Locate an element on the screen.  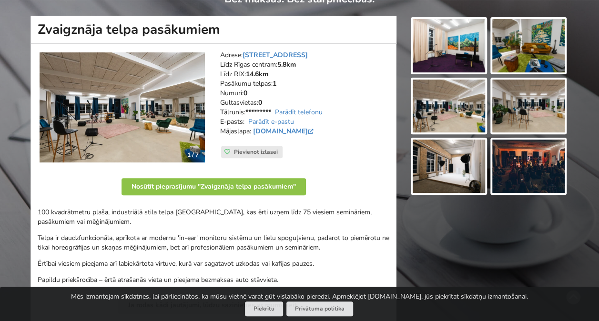
button: Piekrītu is located at coordinates (264, 309).